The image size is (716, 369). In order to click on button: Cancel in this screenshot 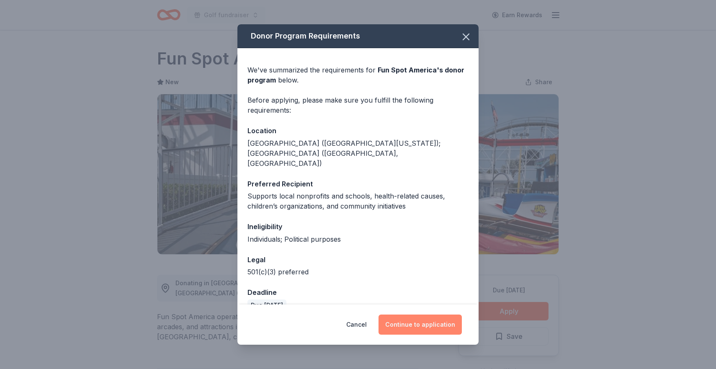, I will do `click(357, 325)`.